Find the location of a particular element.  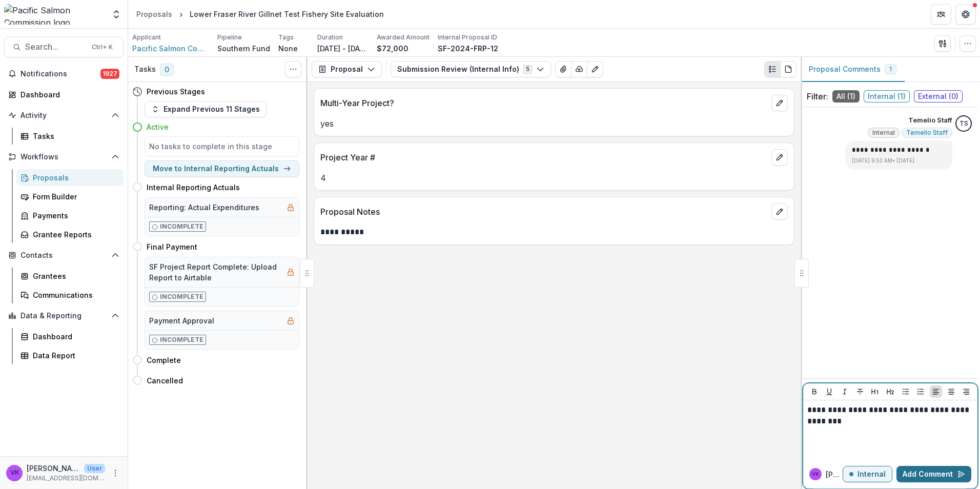

button: Proposal is located at coordinates (346, 69).